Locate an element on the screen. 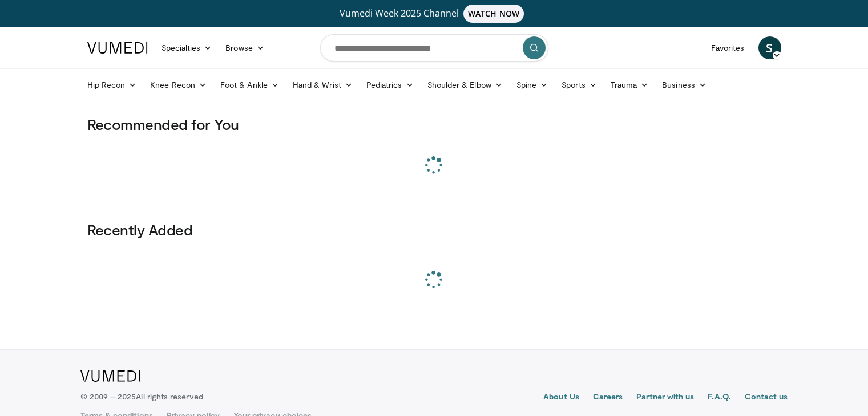 The image size is (868, 416). a: Spine is located at coordinates (532, 85).